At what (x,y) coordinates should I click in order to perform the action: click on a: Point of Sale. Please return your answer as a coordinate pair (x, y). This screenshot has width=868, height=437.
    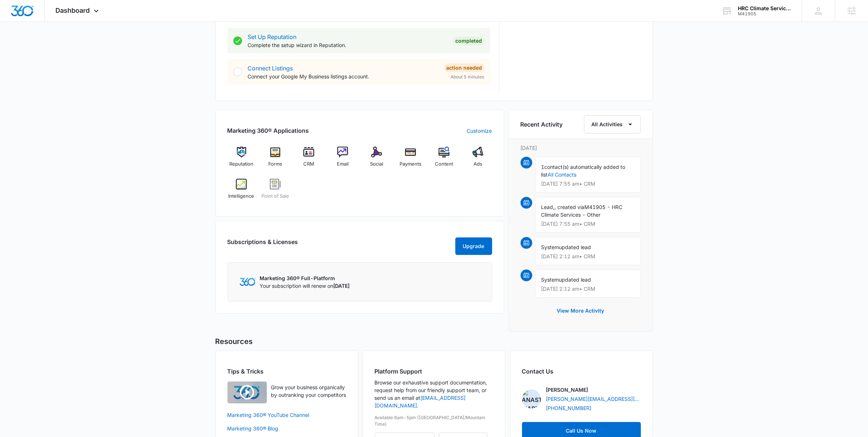
    Looking at the image, I should click on (275, 192).